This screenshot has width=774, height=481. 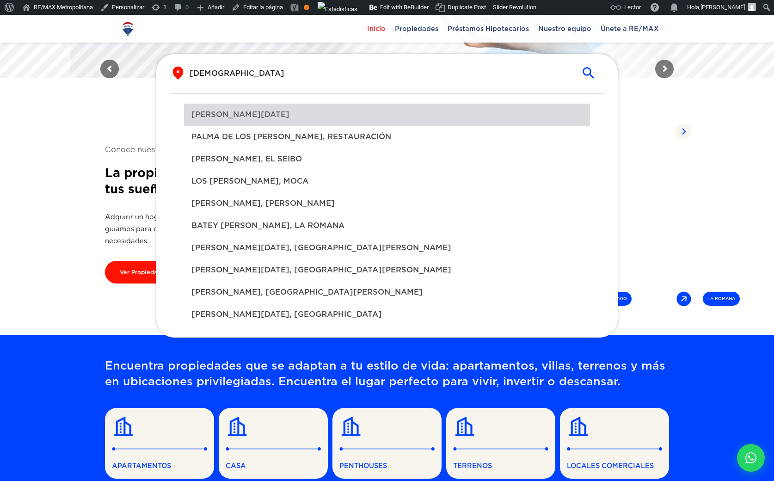 I want to click on span: Inicio, so click(x=376, y=29).